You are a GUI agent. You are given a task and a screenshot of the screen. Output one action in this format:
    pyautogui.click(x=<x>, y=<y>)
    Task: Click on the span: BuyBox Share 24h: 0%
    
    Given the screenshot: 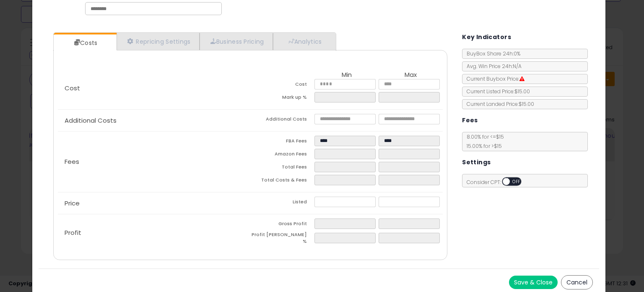 What is the action you would take?
    pyautogui.click(x=491, y=54)
    